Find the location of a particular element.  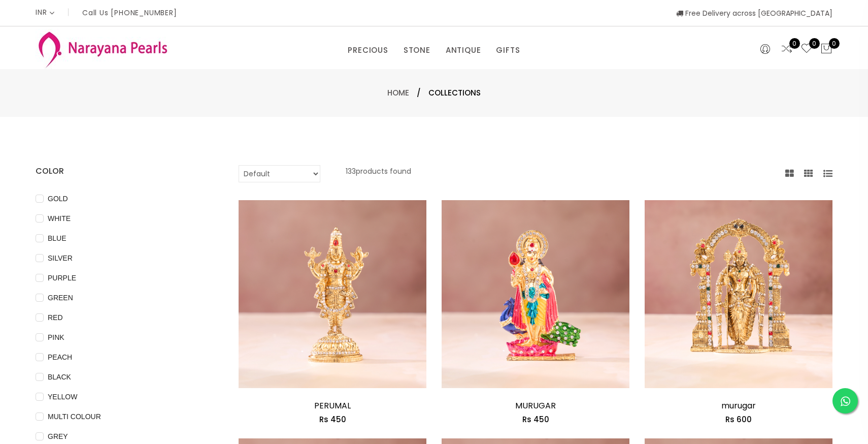

p: 133 products found is located at coordinates (378, 174).